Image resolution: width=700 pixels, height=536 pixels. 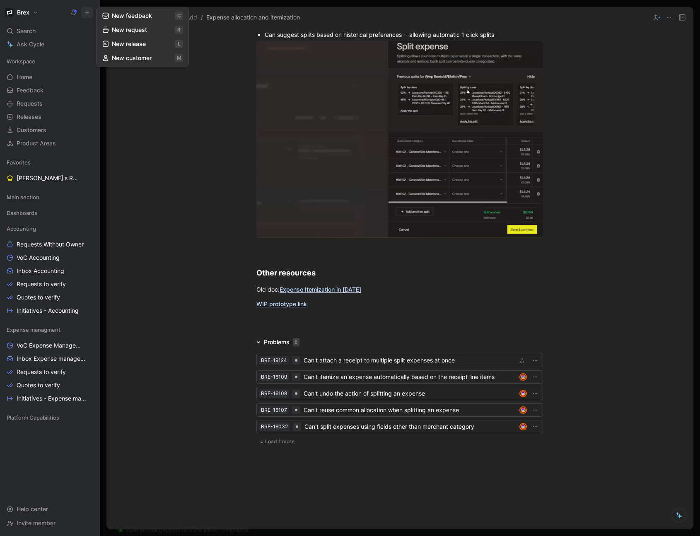 I want to click on div: Can't itemize an expense automatically based on the receipt line items, so click(x=409, y=377).